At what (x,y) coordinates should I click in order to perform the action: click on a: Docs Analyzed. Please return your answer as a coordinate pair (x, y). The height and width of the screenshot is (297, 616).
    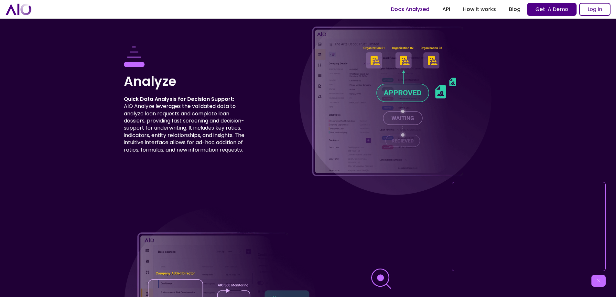
    Looking at the image, I should click on (410, 9).